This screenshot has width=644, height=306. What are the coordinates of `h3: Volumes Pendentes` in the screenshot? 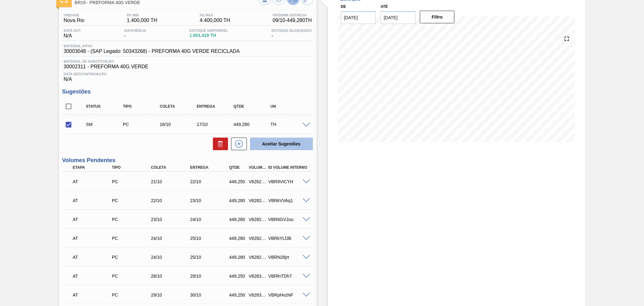 It's located at (188, 160).